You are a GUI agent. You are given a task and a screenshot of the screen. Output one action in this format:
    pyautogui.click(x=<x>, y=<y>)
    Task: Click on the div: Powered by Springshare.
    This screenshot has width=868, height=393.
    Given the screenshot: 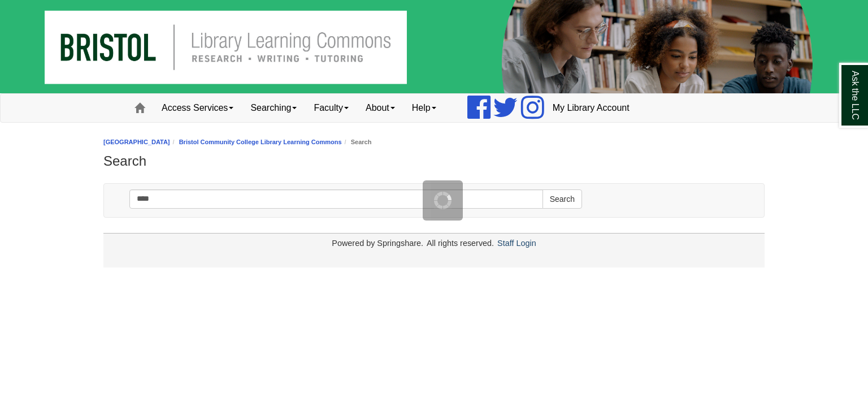 What is the action you would take?
    pyautogui.click(x=377, y=243)
    